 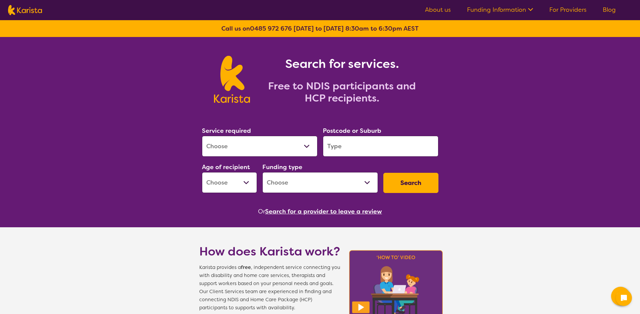 I want to click on a: Funding Information, so click(x=500, y=10).